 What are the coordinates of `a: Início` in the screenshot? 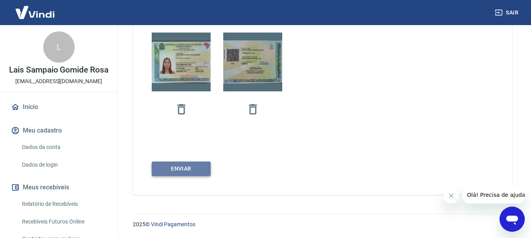 It's located at (59, 107).